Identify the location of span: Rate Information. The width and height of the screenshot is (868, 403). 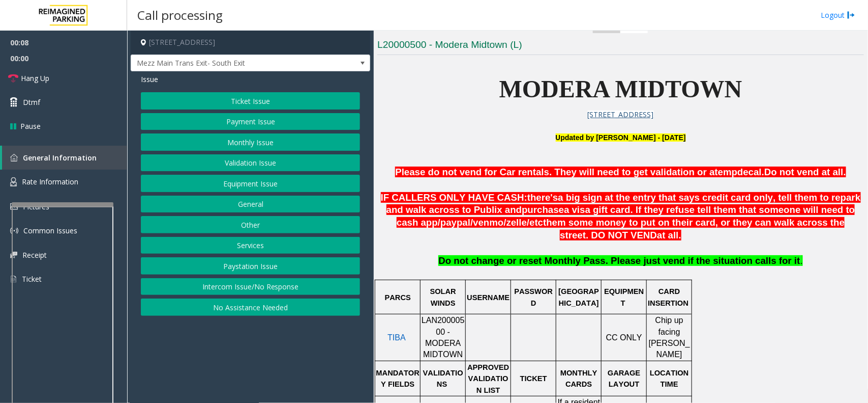
(49, 182).